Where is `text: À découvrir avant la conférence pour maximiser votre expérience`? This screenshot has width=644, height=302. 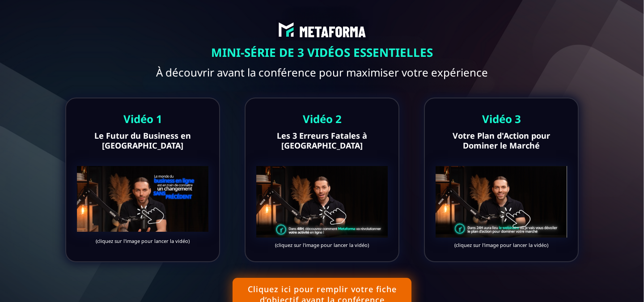
text: À découvrir avant la conférence pour maximiser votre expérience is located at coordinates (322, 72).